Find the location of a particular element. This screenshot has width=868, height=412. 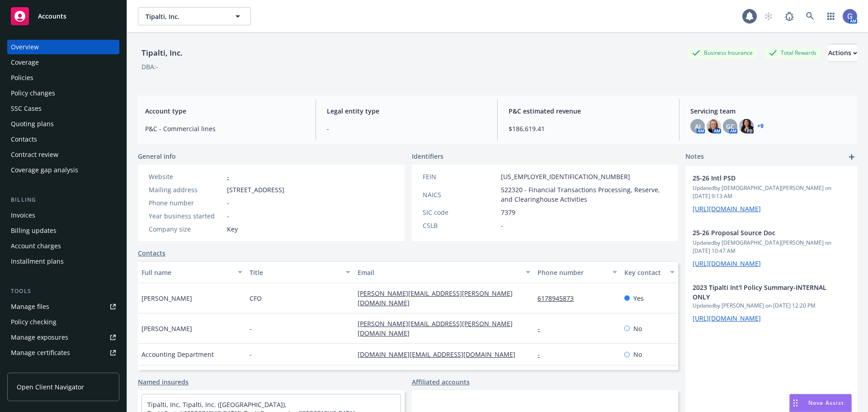

div: Overview is located at coordinates (25, 47).